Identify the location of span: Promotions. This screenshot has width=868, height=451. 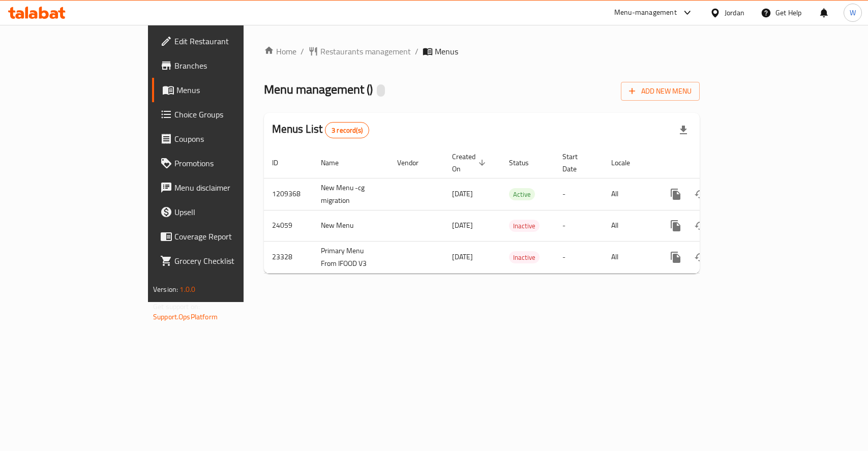
(229, 163).